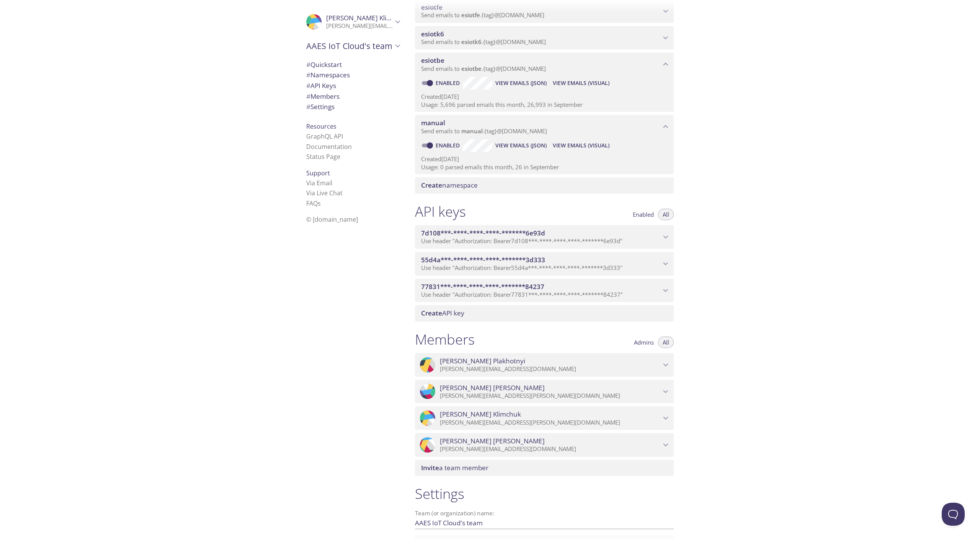 The height and width of the screenshot is (541, 980). I want to click on div: Bartosz Kosowski, so click(544, 392).